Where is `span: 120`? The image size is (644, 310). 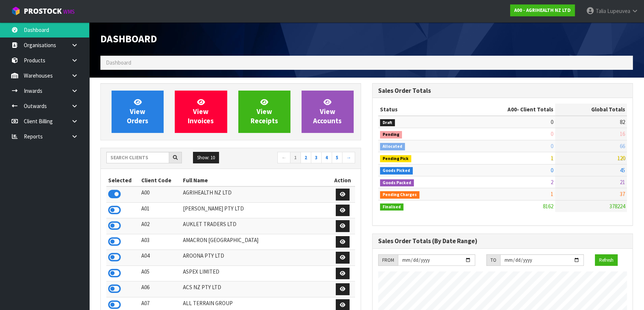
span: 120 is located at coordinates (622, 158).